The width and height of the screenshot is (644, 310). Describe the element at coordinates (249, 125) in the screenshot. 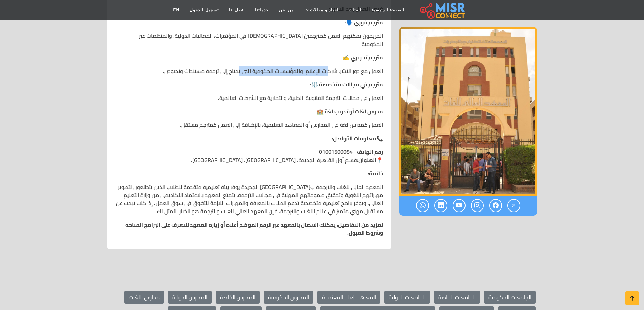

I see `p: العمل كمدرس لغة في المدارس أو المعاهد التعليمية، بالإضافة إلى العمل كمترجم مستقل.` at that location.